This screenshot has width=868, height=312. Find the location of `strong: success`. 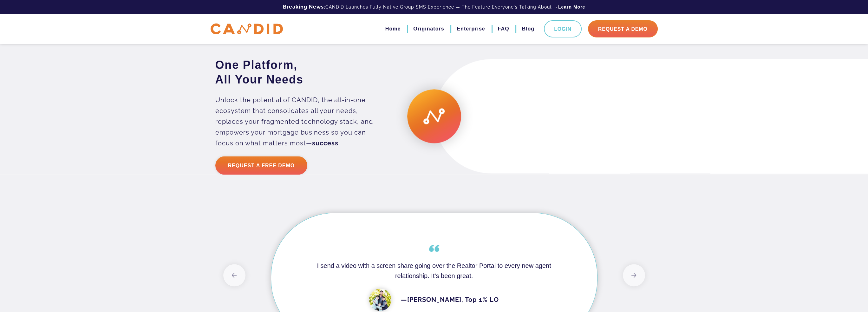

strong: success is located at coordinates (325, 143).